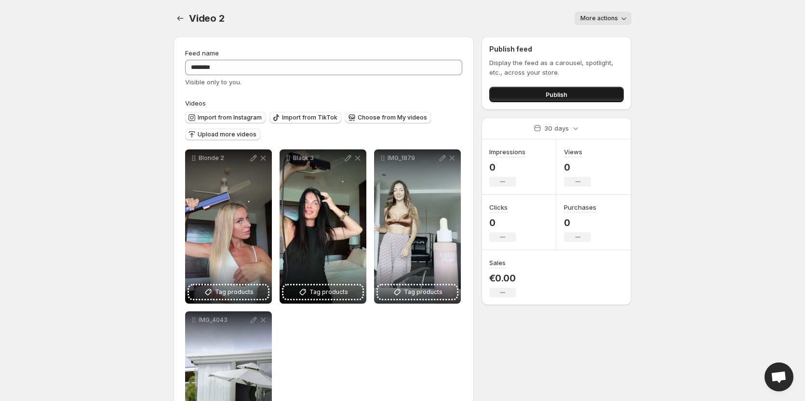 This screenshot has width=805, height=401. I want to click on h3: Clicks, so click(499, 207).